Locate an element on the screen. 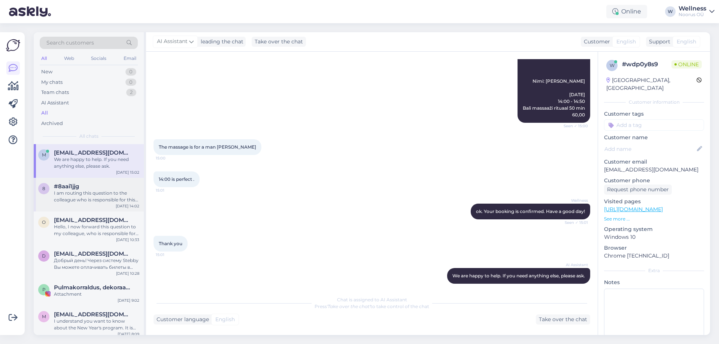 The width and height of the screenshot is (719, 344). div: My chats is located at coordinates (52, 82).